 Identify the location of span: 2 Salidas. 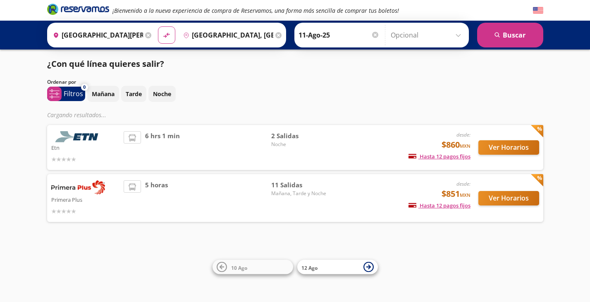
(300, 136).